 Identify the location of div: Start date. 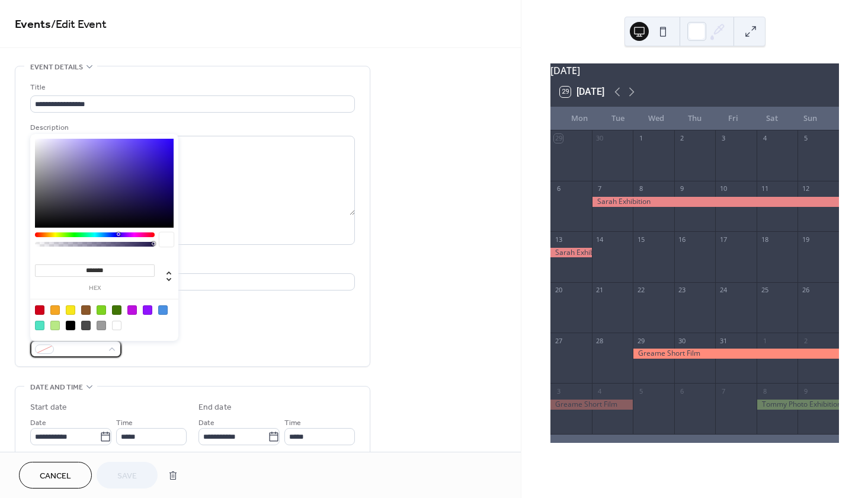
(48, 407).